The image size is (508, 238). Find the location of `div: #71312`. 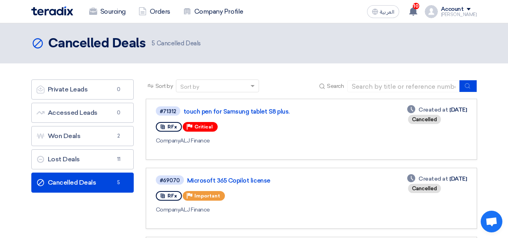

div: #71312 is located at coordinates (168, 111).